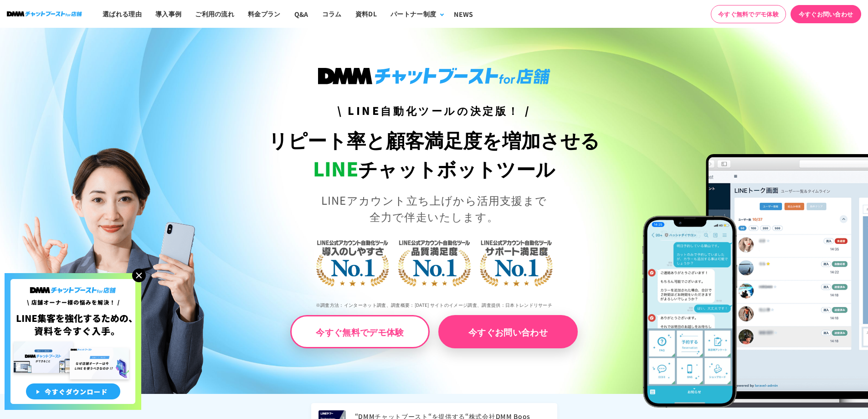 Image resolution: width=868 pixels, height=419 pixels. I want to click on span: LINE, so click(336, 167).